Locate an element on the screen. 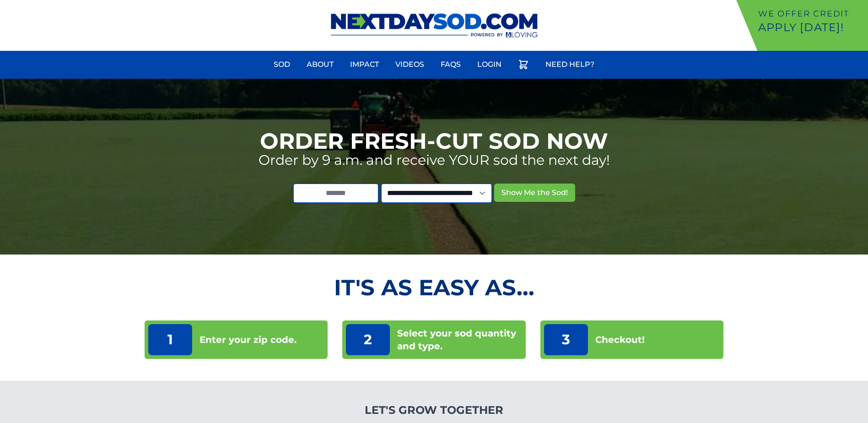 Image resolution: width=868 pixels, height=423 pixels. p: Checkout! is located at coordinates (620, 340).